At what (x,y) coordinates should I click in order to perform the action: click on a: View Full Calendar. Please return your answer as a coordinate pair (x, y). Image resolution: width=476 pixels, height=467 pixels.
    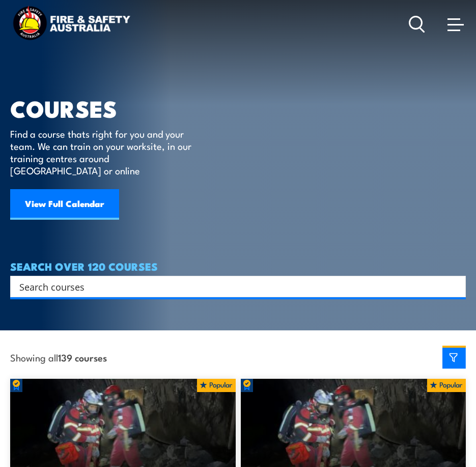
    Looking at the image, I should click on (65, 204).